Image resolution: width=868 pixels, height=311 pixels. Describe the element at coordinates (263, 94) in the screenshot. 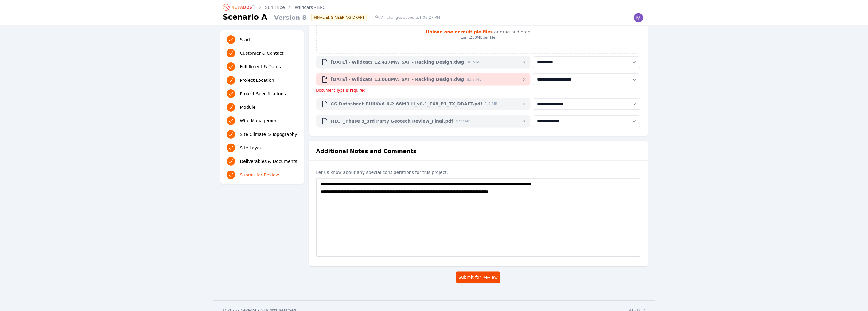

I see `span: Project Specifications` at that location.